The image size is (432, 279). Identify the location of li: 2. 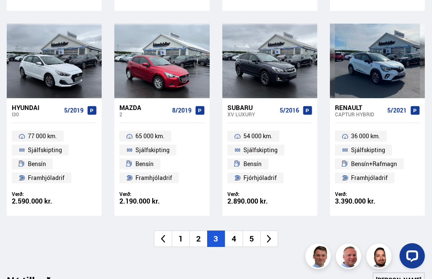
(198, 239).